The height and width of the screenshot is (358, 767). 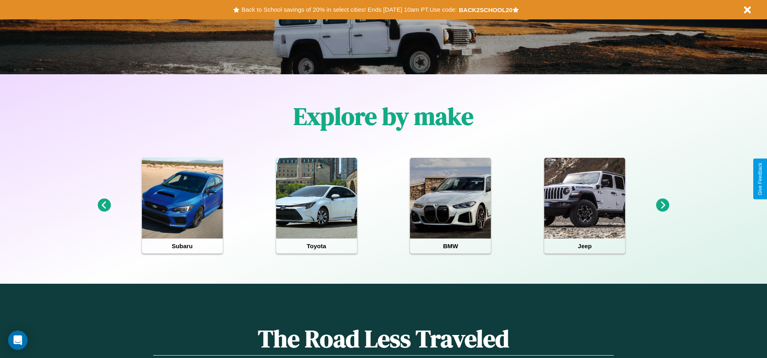 What do you see at coordinates (485, 10) in the screenshot?
I see `b: BACK2SCHOOL20` at bounding box center [485, 10].